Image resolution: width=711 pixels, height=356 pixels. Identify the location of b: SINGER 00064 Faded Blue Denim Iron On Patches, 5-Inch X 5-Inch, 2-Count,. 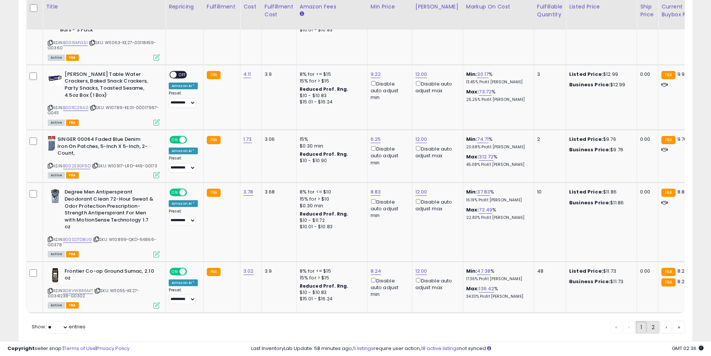
(103, 147).